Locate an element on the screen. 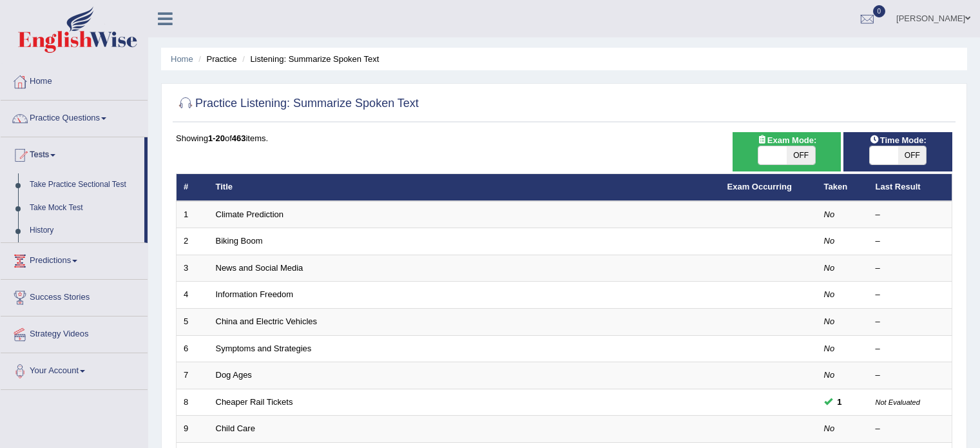  td: 6 is located at coordinates (193, 349).